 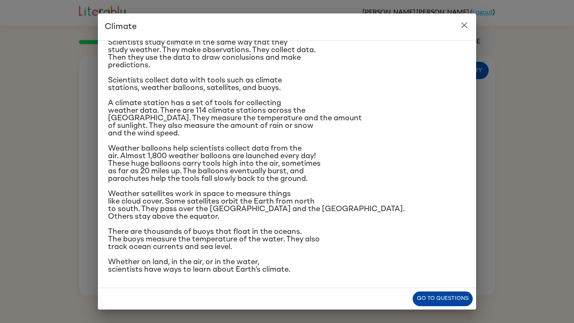 What do you see at coordinates (287, 27) in the screenshot?
I see `h2: Climate` at bounding box center [287, 27].